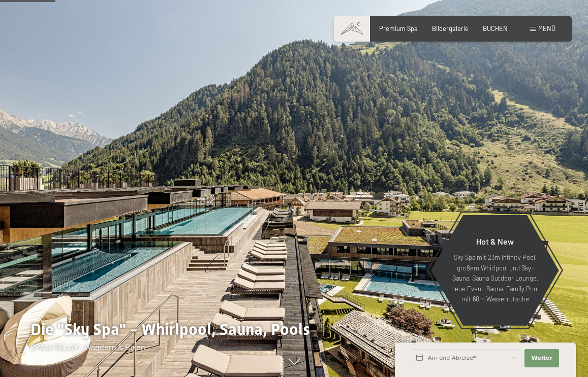  What do you see at coordinates (398, 29) in the screenshot?
I see `a: Premium Spa` at bounding box center [398, 29].